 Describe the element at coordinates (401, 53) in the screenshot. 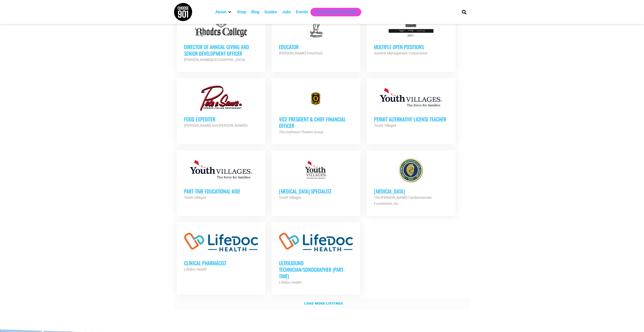

I see `strong: Summit Management Corporation` at that location.